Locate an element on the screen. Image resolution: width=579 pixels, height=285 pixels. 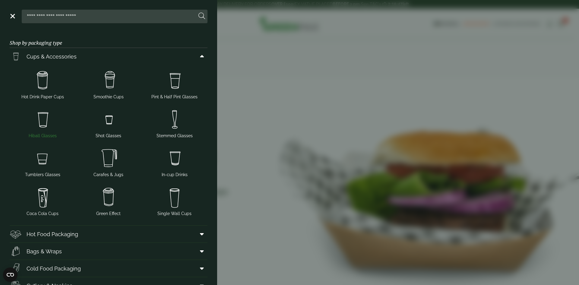
span: Hot Drink Paper Cups is located at coordinates (43, 97).